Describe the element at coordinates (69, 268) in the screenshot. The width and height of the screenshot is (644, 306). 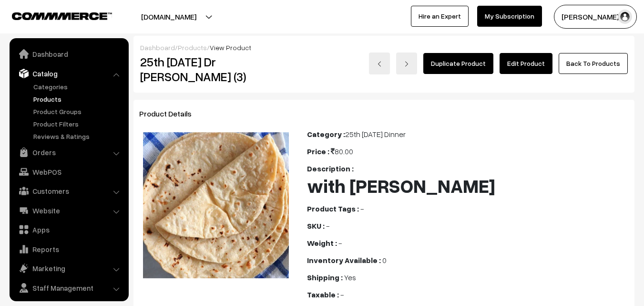
I see `a: Marketing` at that location.